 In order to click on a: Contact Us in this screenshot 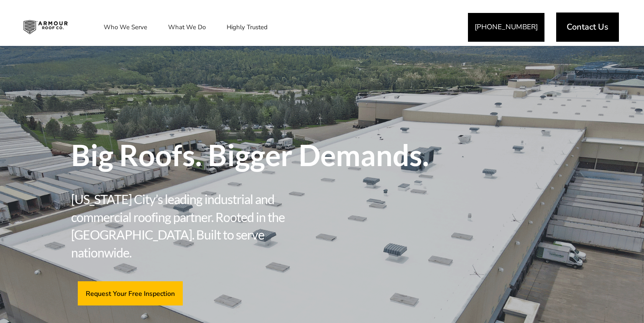, I will do `click(588, 27)`.